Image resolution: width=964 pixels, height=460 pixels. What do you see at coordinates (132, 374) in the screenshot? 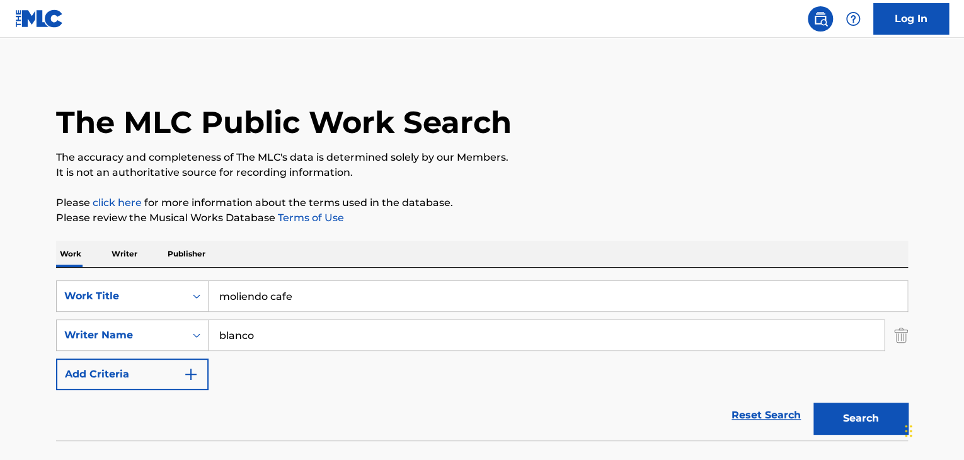
I see `button: Add Criteria` at bounding box center [132, 374].